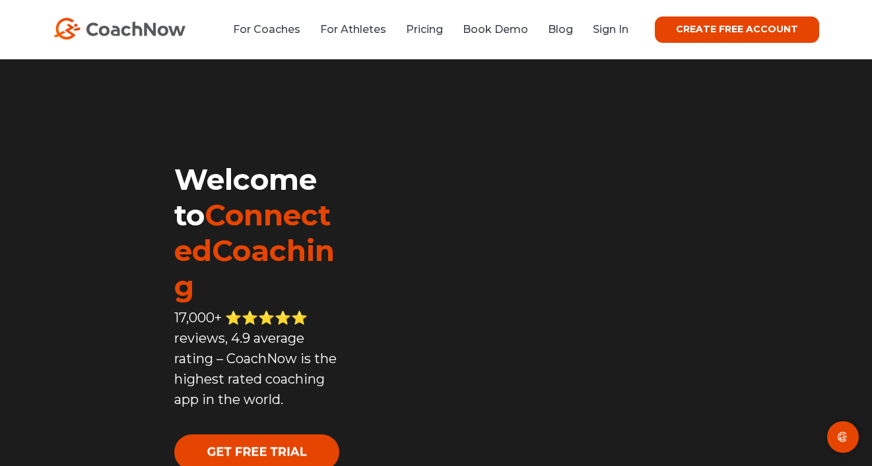 Image resolution: width=872 pixels, height=466 pixels. What do you see at coordinates (736, 30) in the screenshot?
I see `a: CREATE FREE ACCOUNT` at bounding box center [736, 30].